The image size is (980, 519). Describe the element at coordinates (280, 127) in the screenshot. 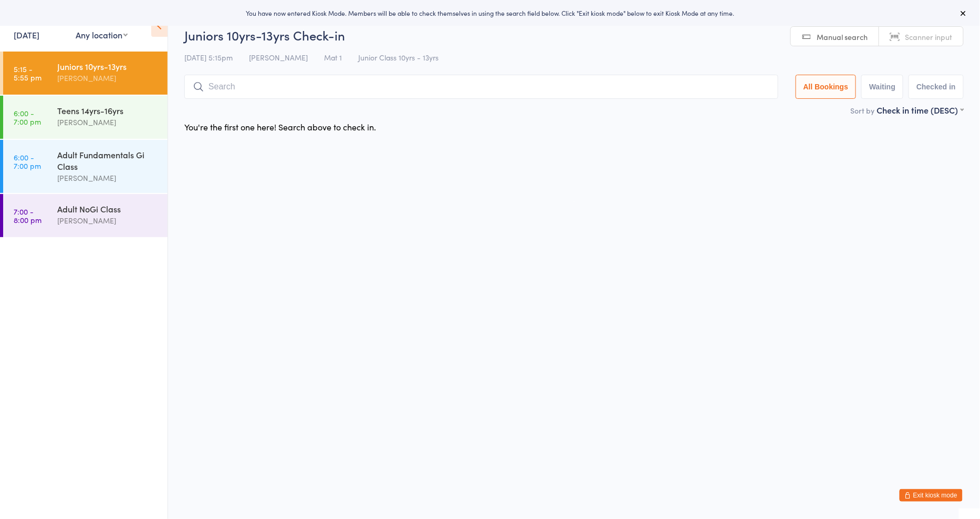

I see `div: You're the first one here! Search above to check in.` at that location.